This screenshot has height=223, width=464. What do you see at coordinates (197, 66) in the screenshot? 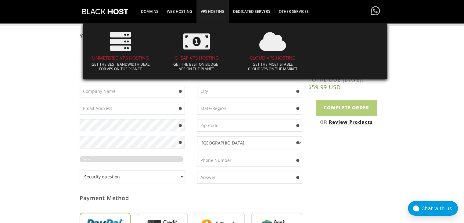
I see `p: Get the best on budget VPS on the planet` at bounding box center [197, 66].